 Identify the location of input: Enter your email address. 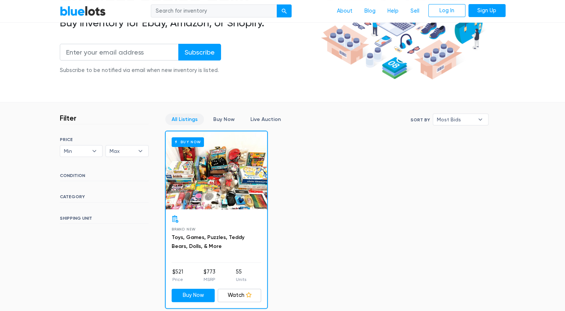
(119, 52).